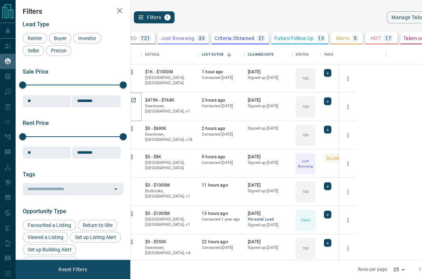 The image size is (422, 279). I want to click on span: Student, so click(335, 158).